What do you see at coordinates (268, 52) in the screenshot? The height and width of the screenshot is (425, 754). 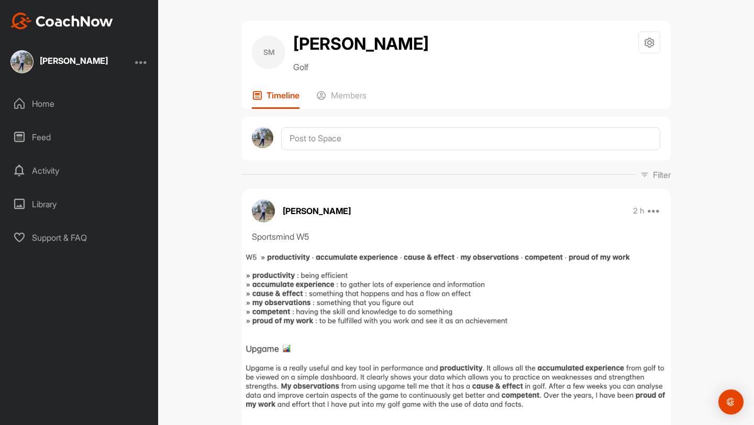 I see `div: SM` at bounding box center [268, 52].